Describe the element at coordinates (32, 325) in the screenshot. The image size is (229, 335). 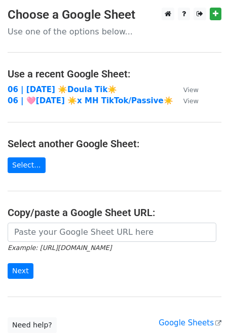
I see `a: Need help?` at that location.